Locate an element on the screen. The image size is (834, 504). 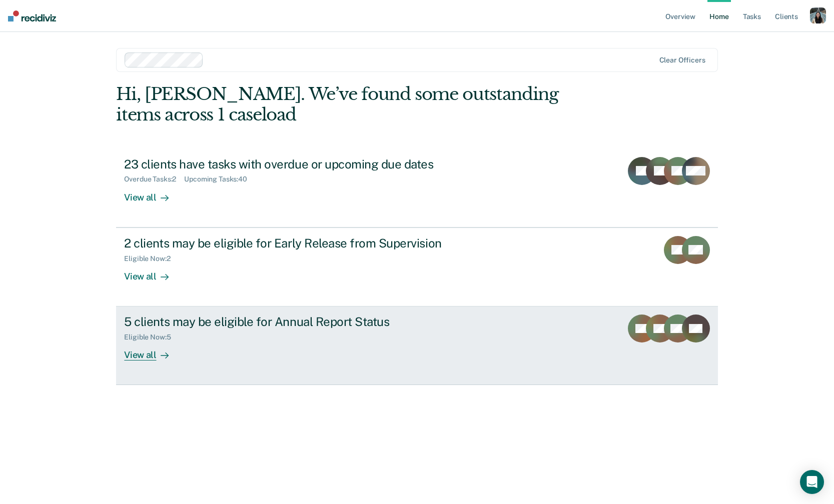
a: 5 clients may be eligible for Annual Report StatusEligible Now:5View all is located at coordinates (417, 346).